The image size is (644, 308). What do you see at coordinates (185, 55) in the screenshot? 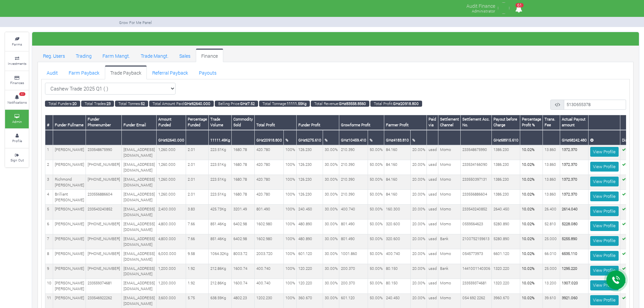
I see `a: Sales` at bounding box center [185, 55].